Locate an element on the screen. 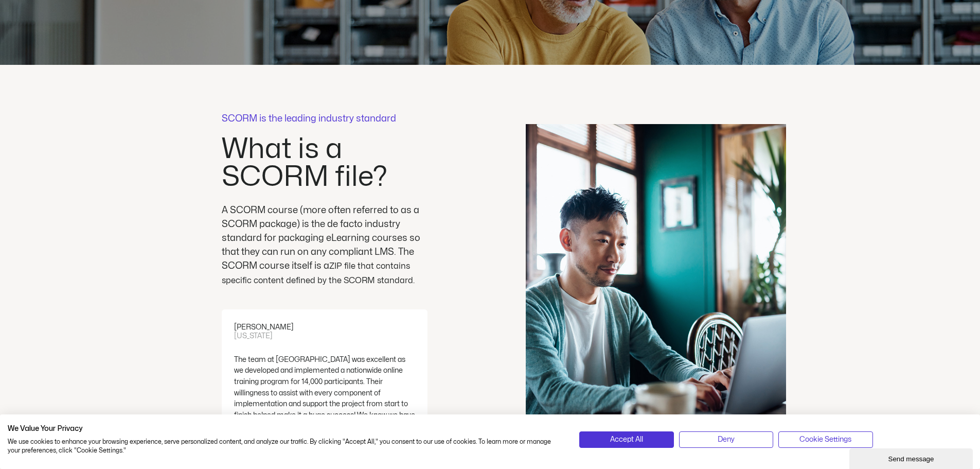 The image size is (980, 469). p: A SCORM course (more often referred to as a SCORM package) is the de facto industry standard for ... is located at coordinates (325, 246).